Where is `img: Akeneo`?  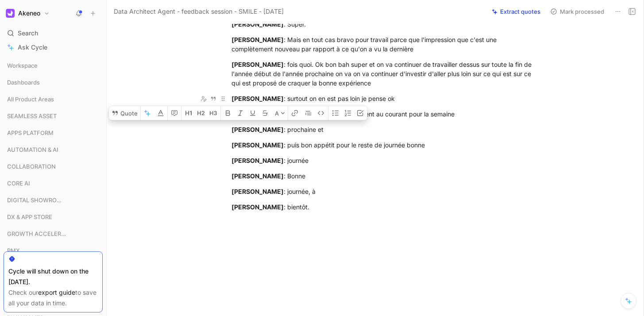 img: Akeneo is located at coordinates (10, 13).